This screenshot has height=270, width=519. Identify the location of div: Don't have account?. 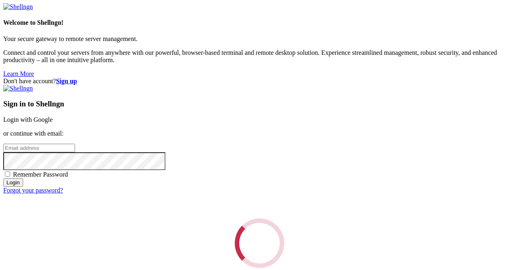
(260, 81).